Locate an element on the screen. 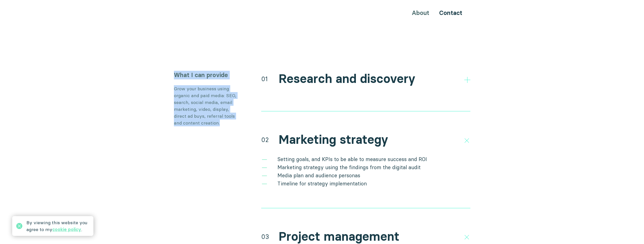 The height and width of the screenshot is (244, 644). a: Contact is located at coordinates (451, 13).